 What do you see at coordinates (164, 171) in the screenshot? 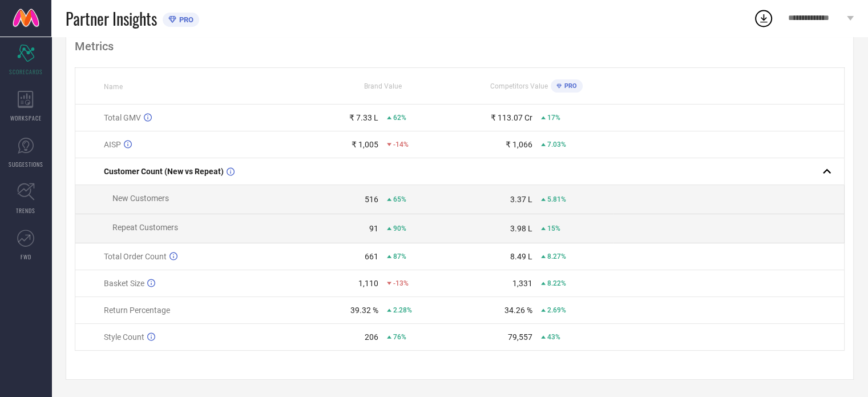
I see `span: Customer Count (New vs Repeat)` at bounding box center [164, 171].